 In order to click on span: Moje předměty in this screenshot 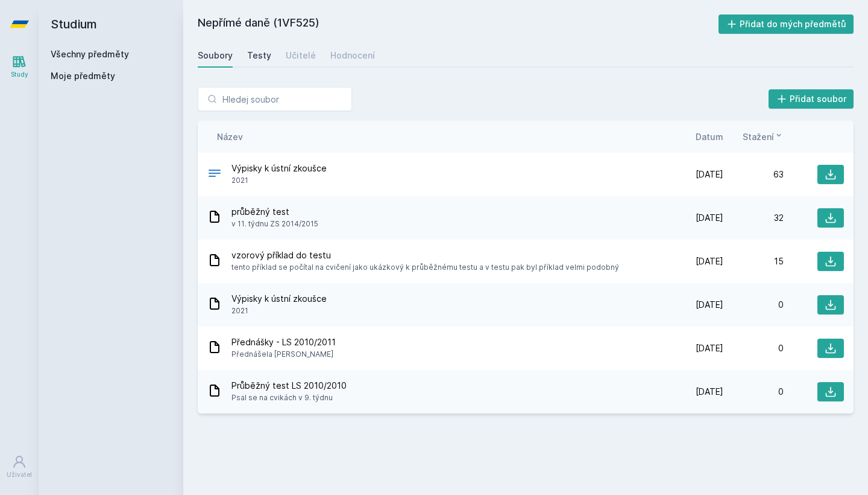, I will do `click(82, 77)`.